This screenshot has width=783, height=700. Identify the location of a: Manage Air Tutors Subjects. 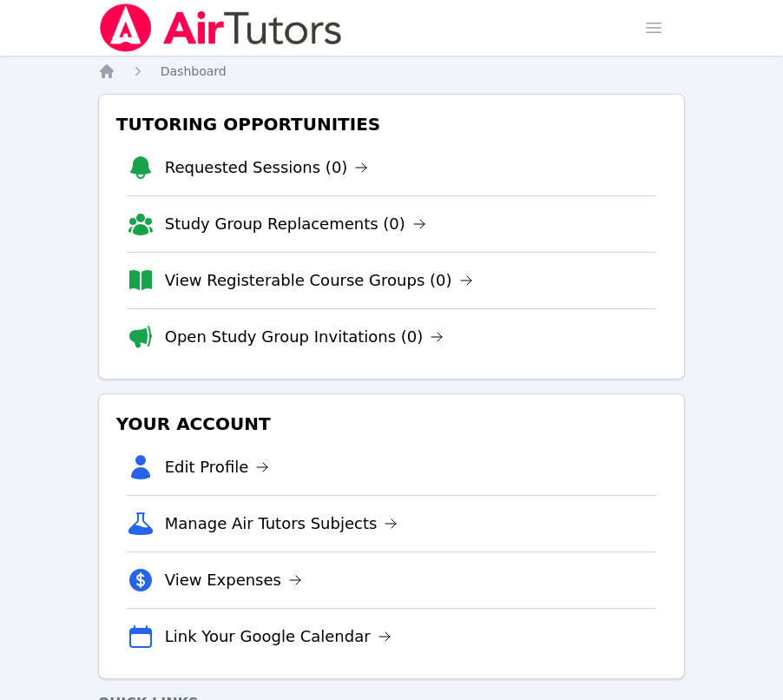
(282, 524).